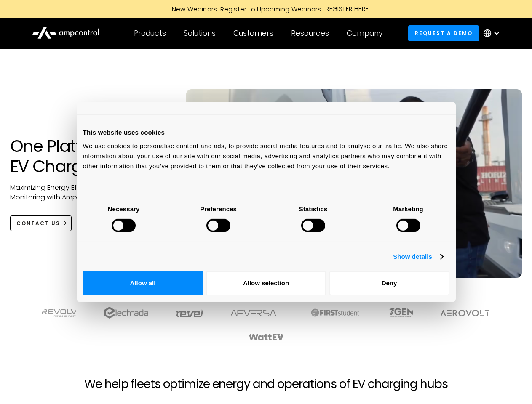 The width and height of the screenshot is (532, 404). I want to click on div: CONTACT US, so click(39, 223).